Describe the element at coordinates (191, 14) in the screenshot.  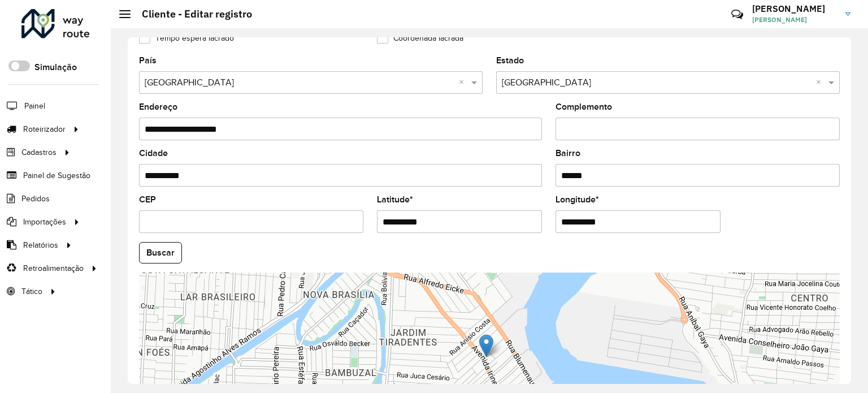
I see `h2: Cliente - Editar registro` at that location.